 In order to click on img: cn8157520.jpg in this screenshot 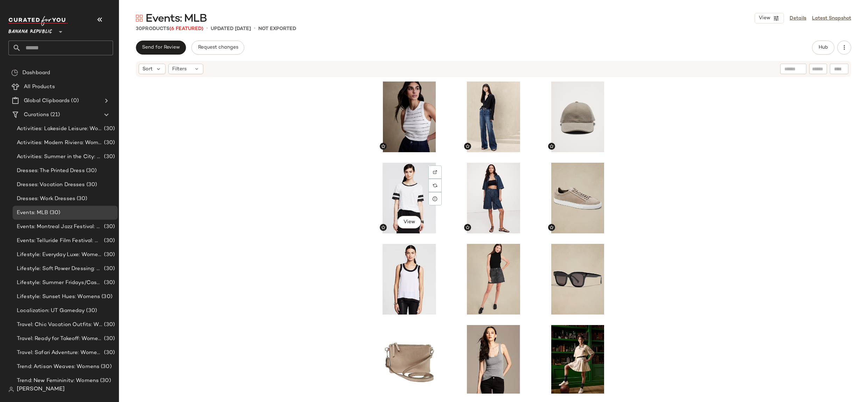, I will do `click(493, 360)`.